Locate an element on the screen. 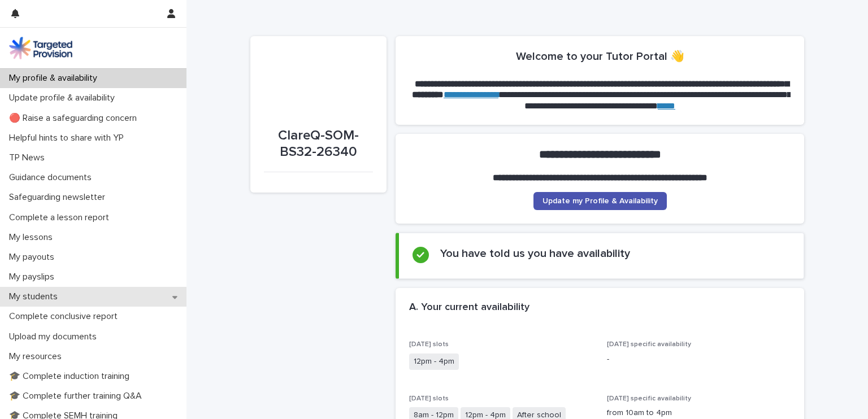 Image resolution: width=868 pixels, height=419 pixels. p: My payslips is located at coordinates (34, 277).